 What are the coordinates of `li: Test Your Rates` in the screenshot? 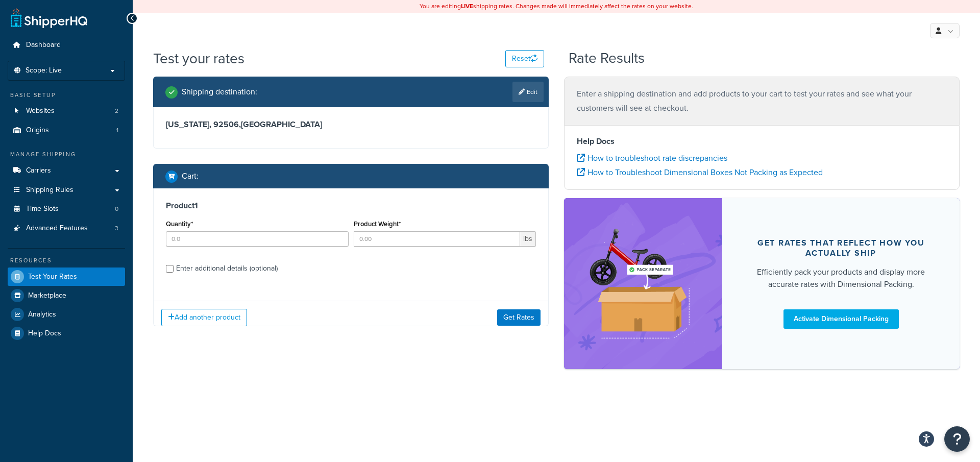 It's located at (67, 276).